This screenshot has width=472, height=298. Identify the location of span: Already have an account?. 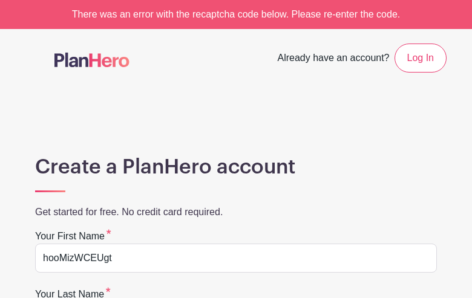
(333, 59).